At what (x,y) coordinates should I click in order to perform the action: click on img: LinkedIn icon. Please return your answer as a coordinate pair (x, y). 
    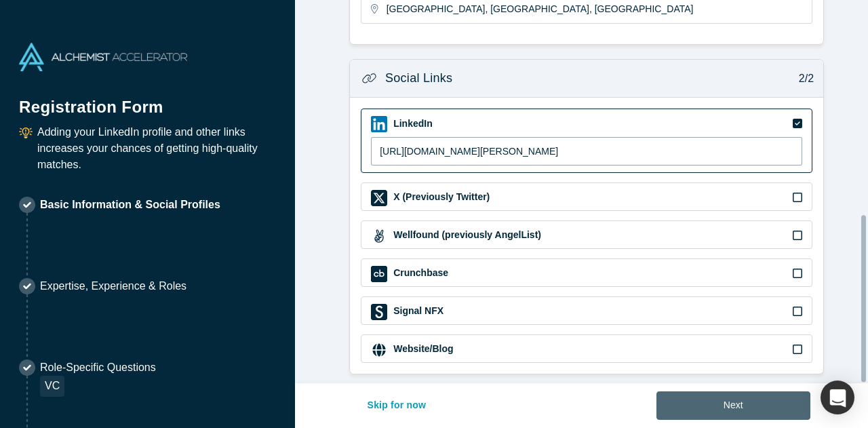
    Looking at the image, I should click on (379, 124).